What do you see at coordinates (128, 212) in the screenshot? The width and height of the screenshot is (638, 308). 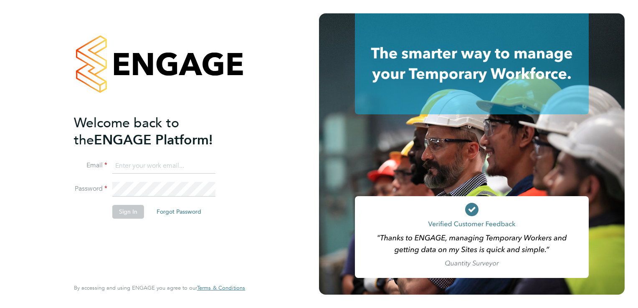 I see `button: Sign In` at bounding box center [128, 212].